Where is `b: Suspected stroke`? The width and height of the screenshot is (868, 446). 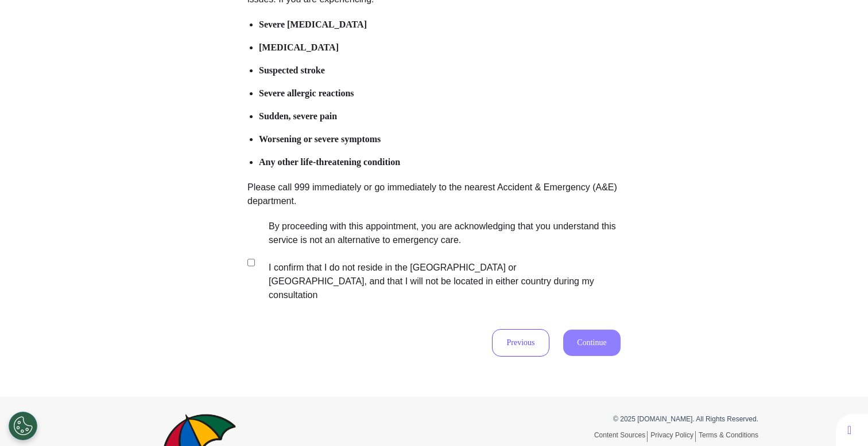
b: Suspected stroke is located at coordinates (292, 70).